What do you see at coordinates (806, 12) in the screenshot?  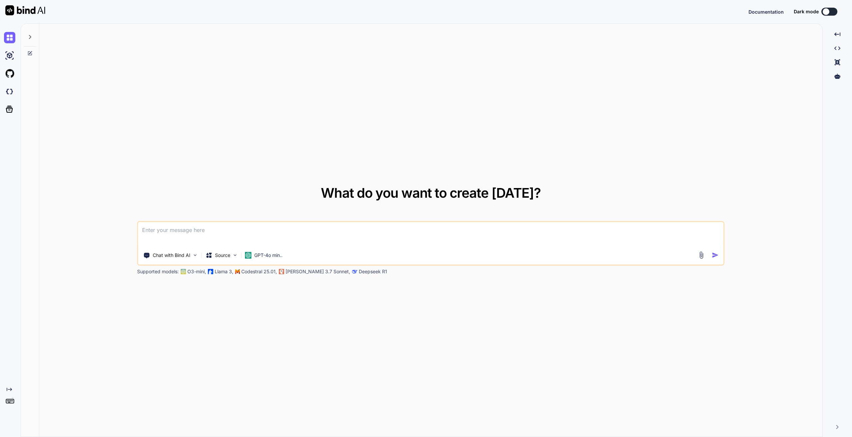 I see `span: Dark mode` at bounding box center [806, 12].